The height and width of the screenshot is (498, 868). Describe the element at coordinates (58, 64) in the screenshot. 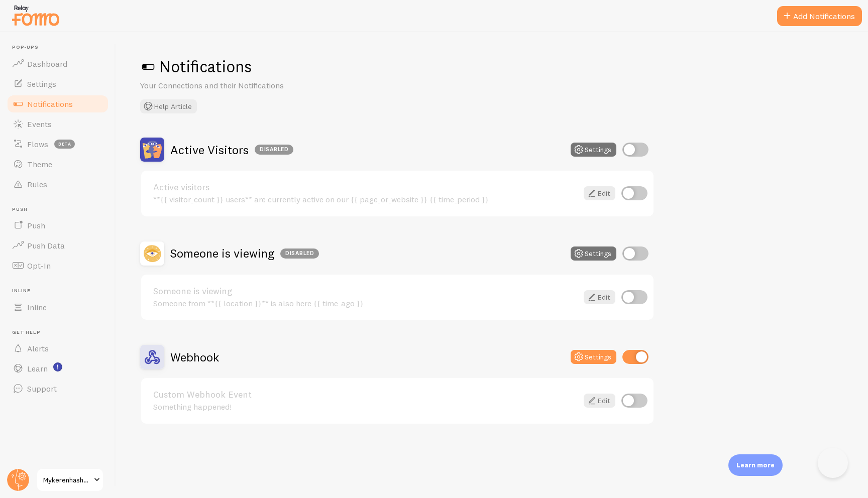

I see `a: Dashboard` at that location.